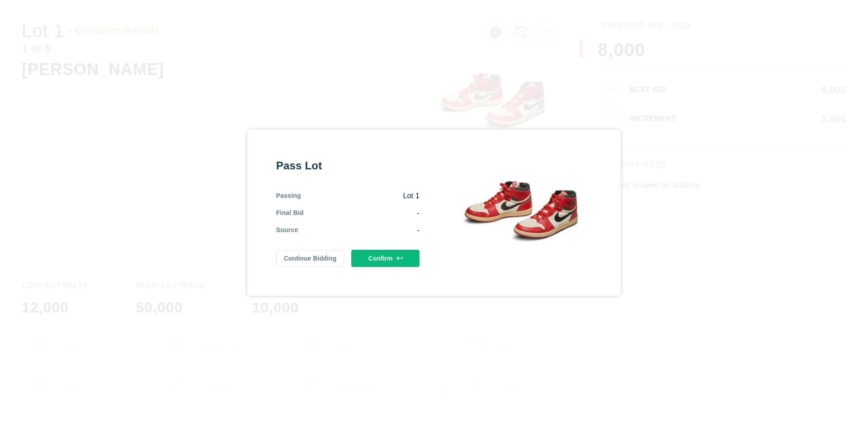 The height and width of the screenshot is (425, 868). Describe the element at coordinates (310, 258) in the screenshot. I see `button: Continue Bidding` at that location.